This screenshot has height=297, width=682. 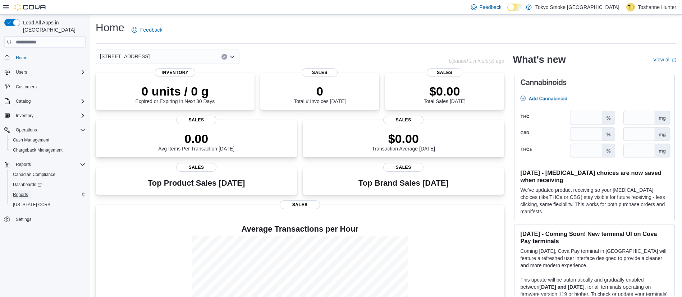 I want to click on svg: External link, so click(x=674, y=60).